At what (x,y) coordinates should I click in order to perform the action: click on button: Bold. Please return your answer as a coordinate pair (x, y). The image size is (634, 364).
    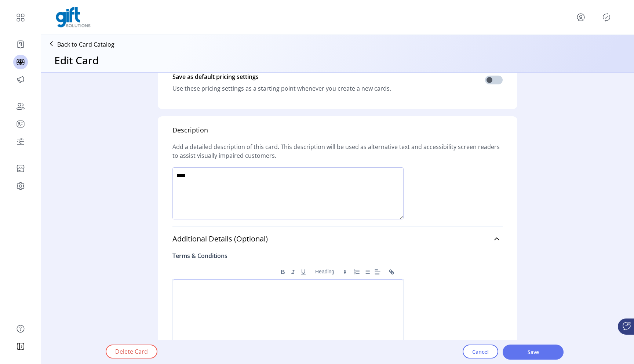
    Looking at the image, I should click on (283, 272).